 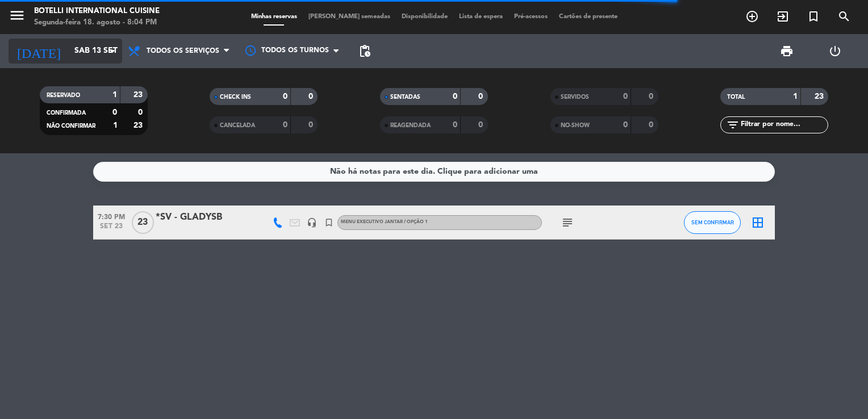 What do you see at coordinates (71, 126) in the screenshot?
I see `span: NÃO CONFIRMAR` at bounding box center [71, 126].